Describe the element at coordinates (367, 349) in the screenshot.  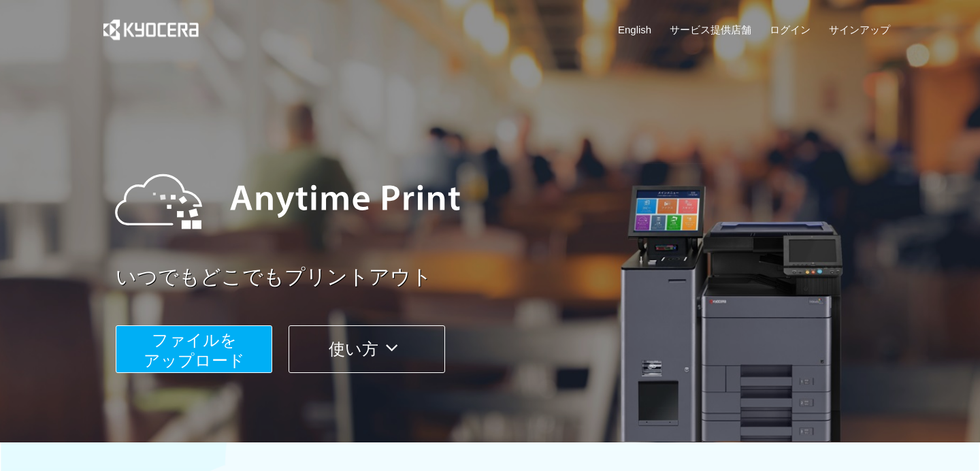
I see `button: 使い方` at that location.